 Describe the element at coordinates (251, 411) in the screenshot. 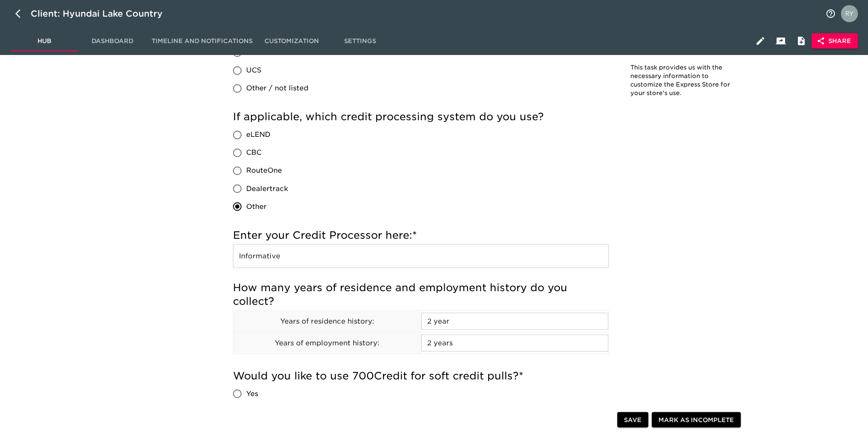

I see `span: No` at that location.